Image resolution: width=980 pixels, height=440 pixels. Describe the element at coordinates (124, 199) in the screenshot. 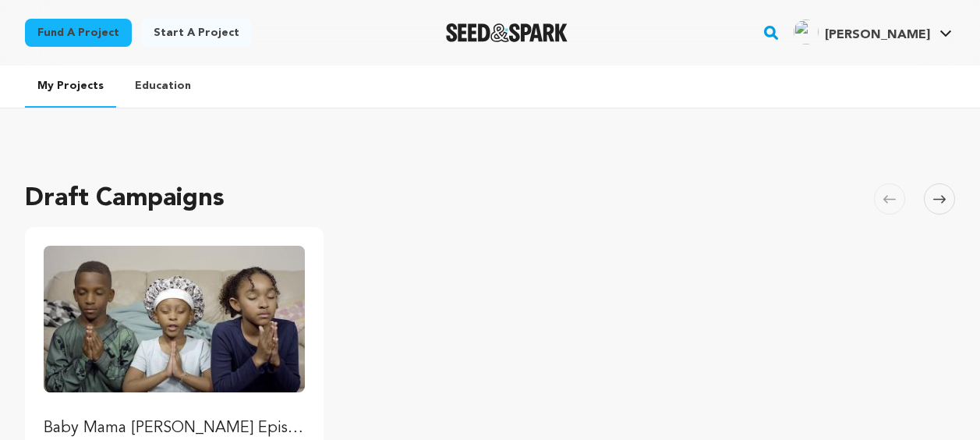

I see `h2: Draft Campaigns` at that location.